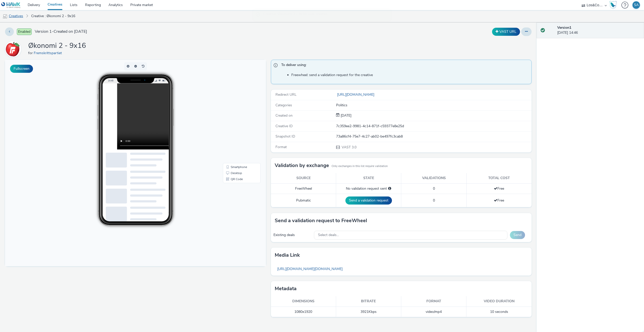 Image resolution: width=644 pixels, height=332 pixels. I want to click on h3: Validation by exchange, so click(302, 165).